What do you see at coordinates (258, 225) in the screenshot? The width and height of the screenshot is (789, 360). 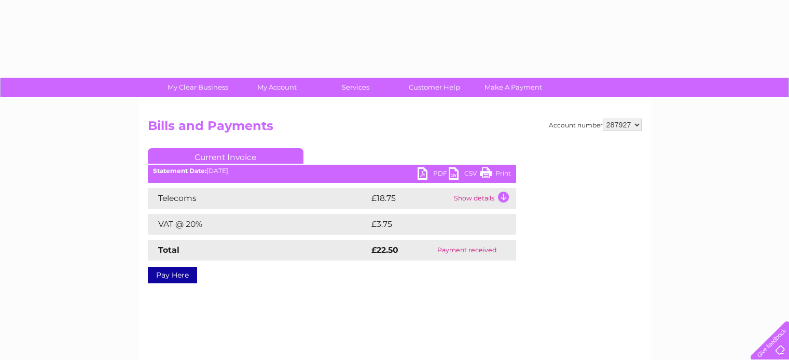 I see `td: VAT @ 20%` at bounding box center [258, 225].